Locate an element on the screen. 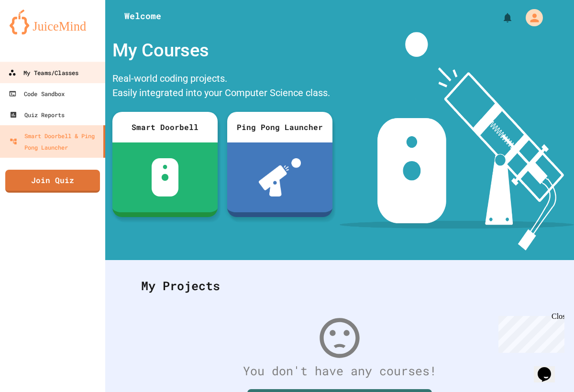 The height and width of the screenshot is (392, 574). div: Chat with us now!Close is located at coordinates (35, 32).